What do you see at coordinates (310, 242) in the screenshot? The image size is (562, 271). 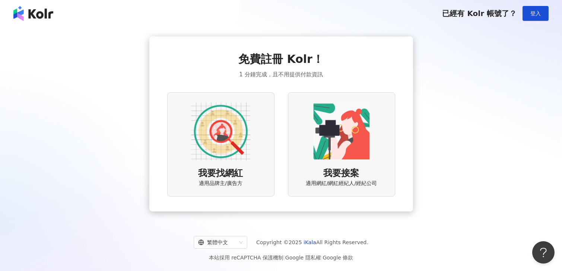 I see `a: iKala` at bounding box center [310, 242].